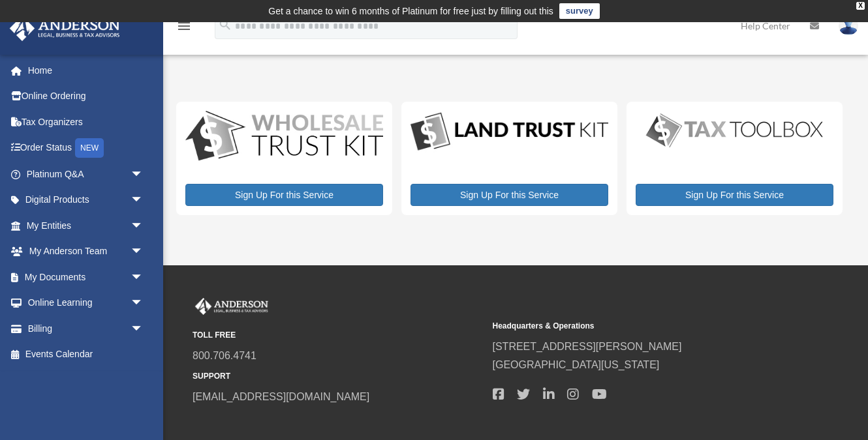 This screenshot has height=440, width=868. Describe the element at coordinates (338, 335) in the screenshot. I see `small: TOLL FREE` at that location.